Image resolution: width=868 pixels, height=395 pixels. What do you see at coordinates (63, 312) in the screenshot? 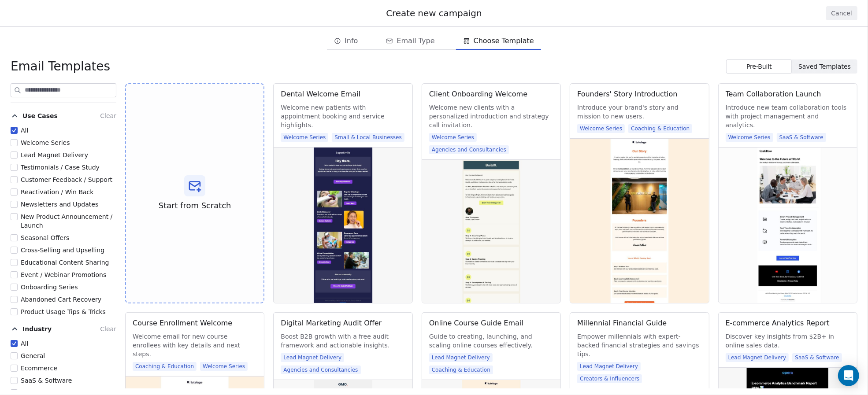
I see `span: Product Usage Tips & Tricks` at bounding box center [63, 312].